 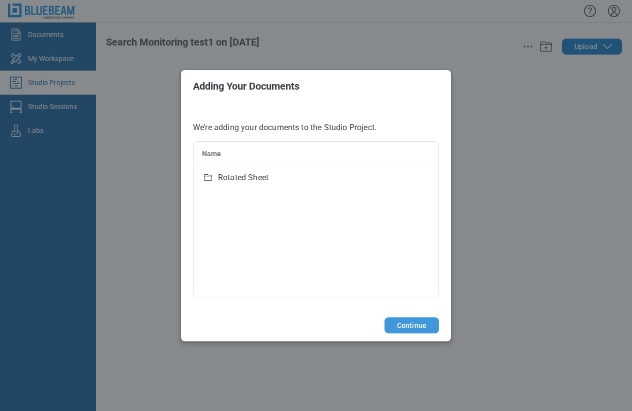 I want to click on div: Name, so click(x=316, y=154).